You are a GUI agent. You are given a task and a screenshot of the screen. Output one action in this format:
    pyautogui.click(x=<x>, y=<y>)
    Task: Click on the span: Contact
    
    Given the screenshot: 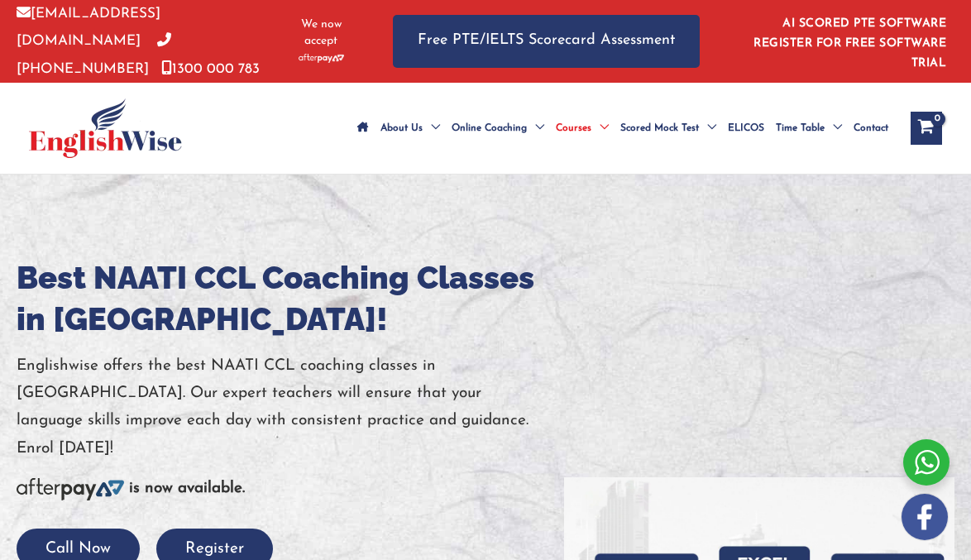 What is the action you would take?
    pyautogui.click(x=871, y=128)
    